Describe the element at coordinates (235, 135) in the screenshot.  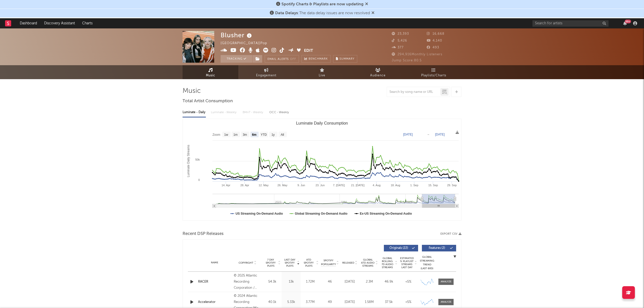
I see `text: 1m` at that location.